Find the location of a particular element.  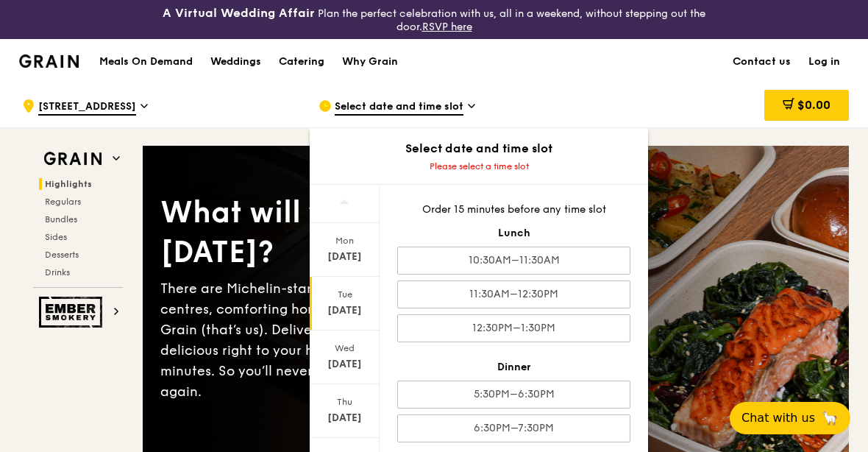

span: Chat with us is located at coordinates (778, 418).